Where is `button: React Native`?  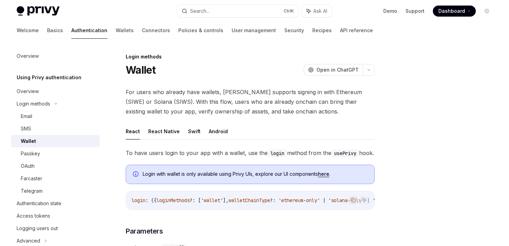 button: React Native is located at coordinates (164, 131).